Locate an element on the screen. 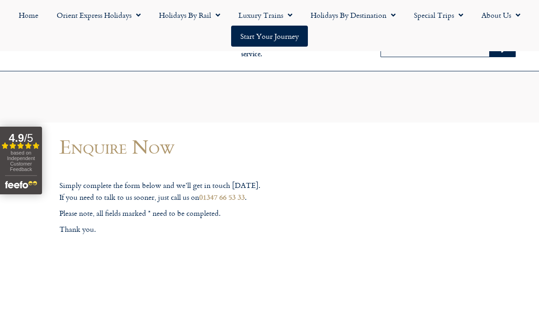 This screenshot has height=321, width=539. h1: Enquire Now is located at coordinates (196, 146).